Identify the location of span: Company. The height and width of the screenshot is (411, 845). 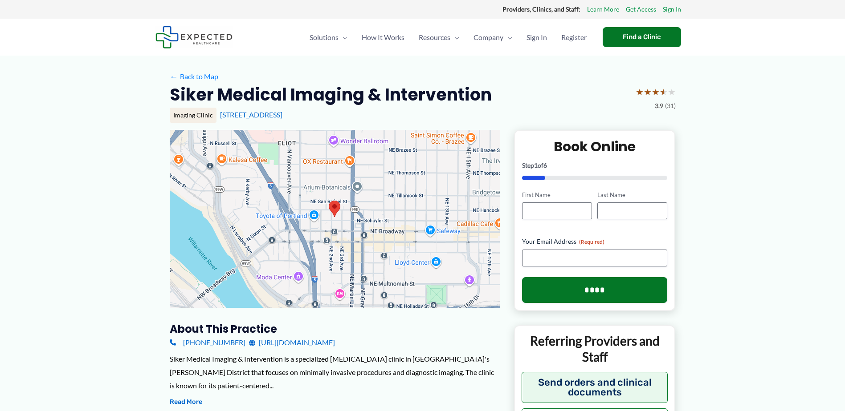
(488, 37).